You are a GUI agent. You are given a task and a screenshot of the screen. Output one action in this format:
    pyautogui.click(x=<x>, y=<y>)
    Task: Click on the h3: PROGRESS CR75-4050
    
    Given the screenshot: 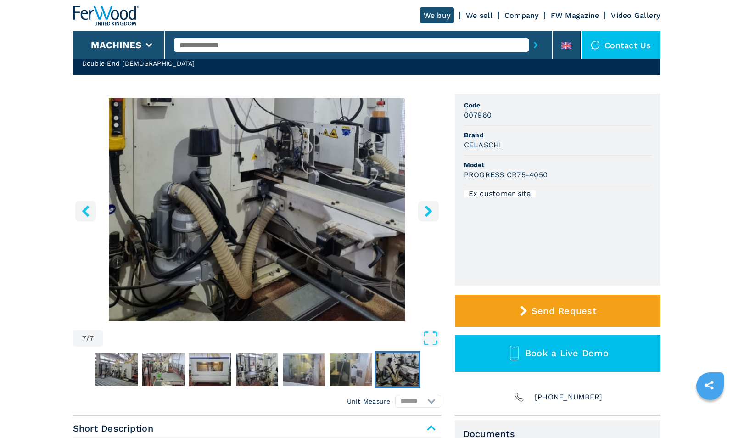 What is the action you would take?
    pyautogui.click(x=506, y=174)
    